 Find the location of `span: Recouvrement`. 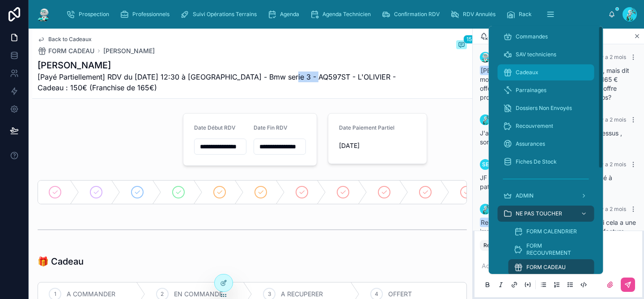

span: Recouvrement is located at coordinates (534, 126).